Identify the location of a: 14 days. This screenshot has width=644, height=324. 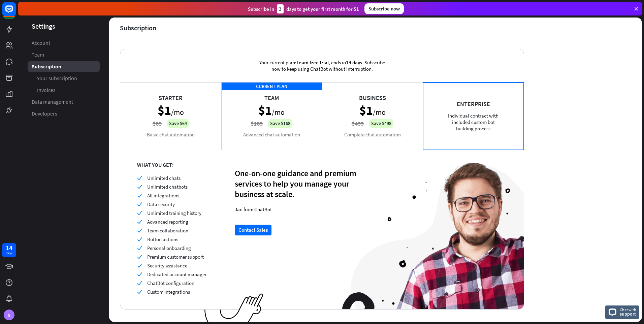
(9, 251).